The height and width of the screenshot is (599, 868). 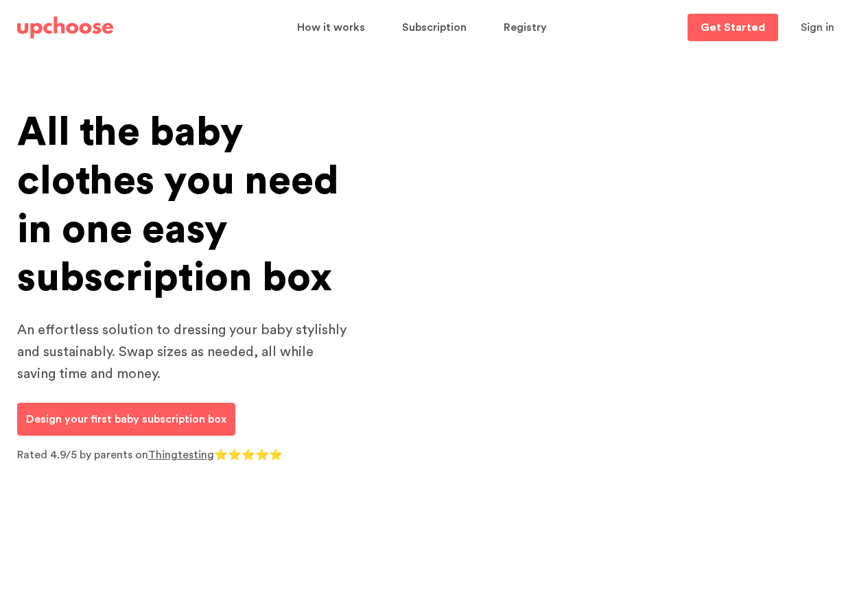 I want to click on a: UpChoose, so click(x=65, y=28).